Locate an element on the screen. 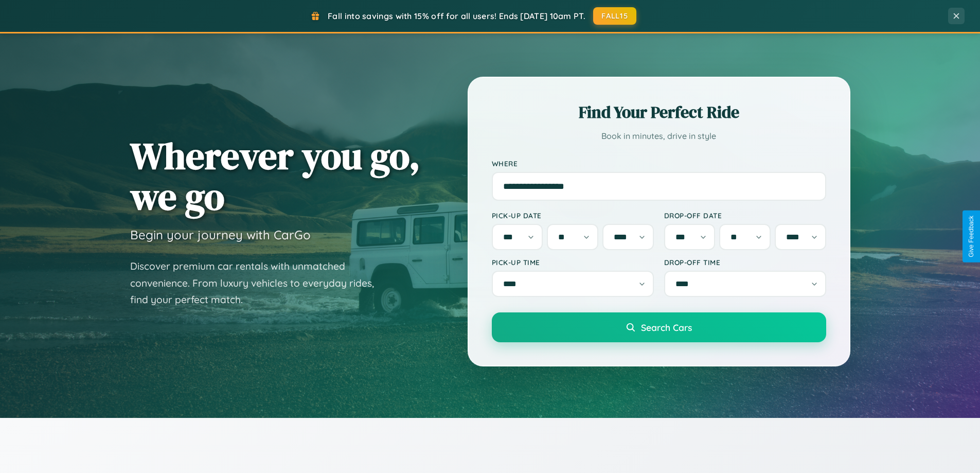 The width and height of the screenshot is (980, 473). h1: Wherever you go, we go is located at coordinates (276, 176).